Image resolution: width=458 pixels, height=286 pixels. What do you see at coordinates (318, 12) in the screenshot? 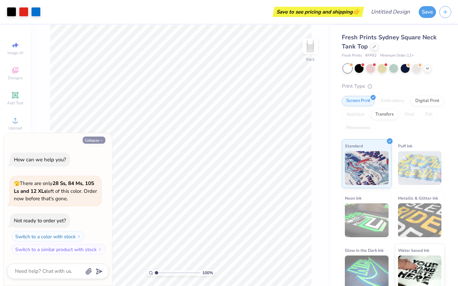
I see `div: Save to see pricing and shipping` at bounding box center [318, 12].